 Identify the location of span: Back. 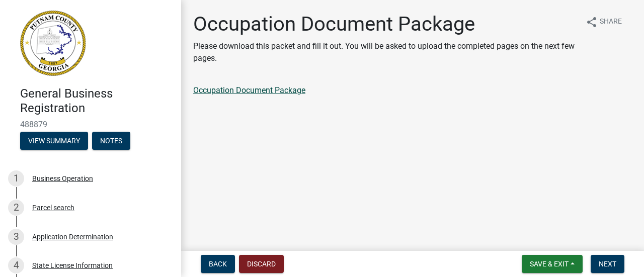
(218, 264).